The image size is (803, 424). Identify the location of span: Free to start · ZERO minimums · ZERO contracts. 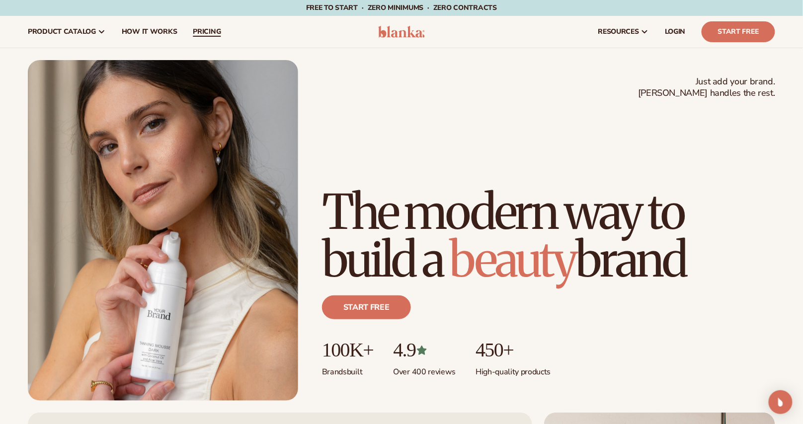
(402, 7).